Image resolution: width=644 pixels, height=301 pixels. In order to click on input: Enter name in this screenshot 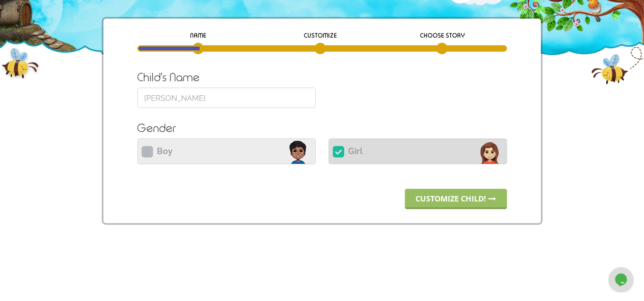, I will do `click(226, 98)`.